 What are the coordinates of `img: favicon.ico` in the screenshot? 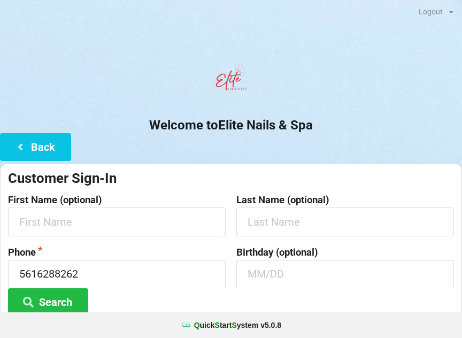 It's located at (186, 325).